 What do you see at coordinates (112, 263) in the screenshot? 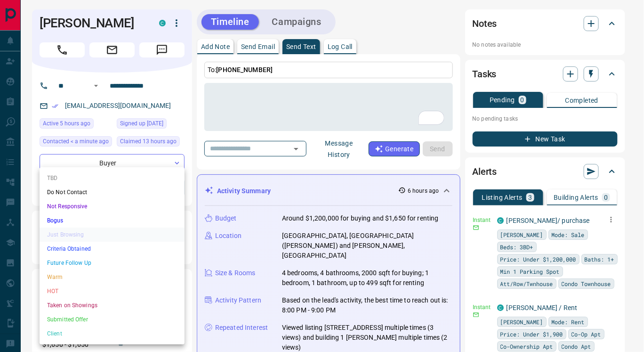
I see `li: Future Follow Up` at bounding box center [112, 263].